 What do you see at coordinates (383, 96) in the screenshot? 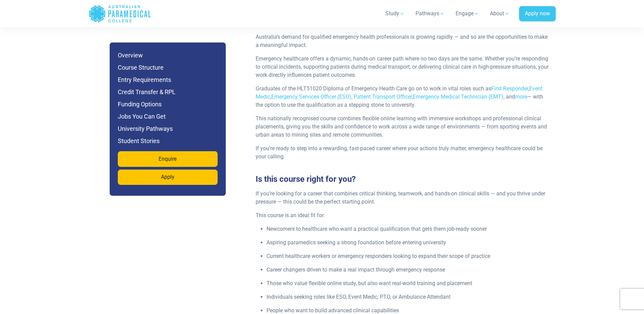
I see `a: Patient Transport Officer` at bounding box center [383, 96].